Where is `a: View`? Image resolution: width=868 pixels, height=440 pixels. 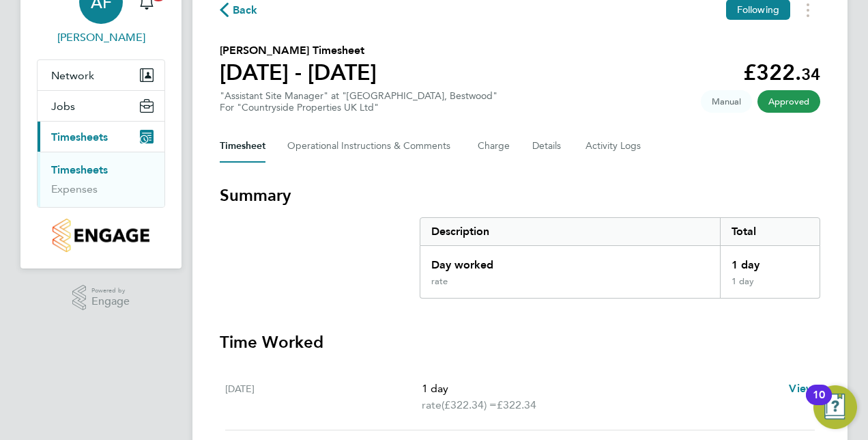
a: View is located at coordinates (802, 389).